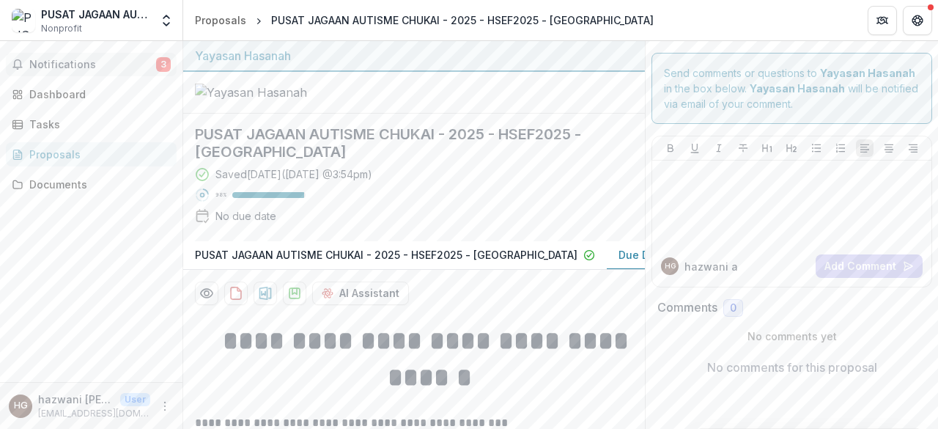  I want to click on img: Yayasan Hasanah, so click(268, 92).